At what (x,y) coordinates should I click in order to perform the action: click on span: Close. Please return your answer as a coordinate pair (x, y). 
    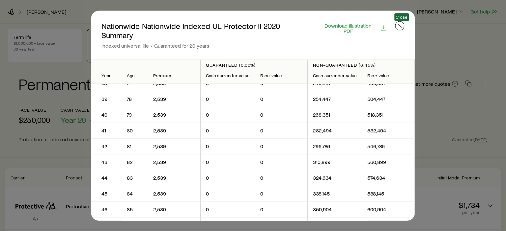
    Looking at the image, I should click on (401, 17).